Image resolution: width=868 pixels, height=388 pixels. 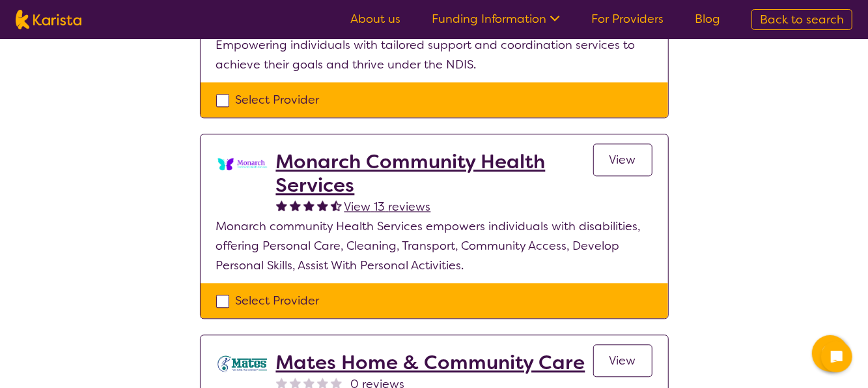 What do you see at coordinates (435, 173) in the screenshot?
I see `a: Monarch Community Health Services` at bounding box center [435, 173].